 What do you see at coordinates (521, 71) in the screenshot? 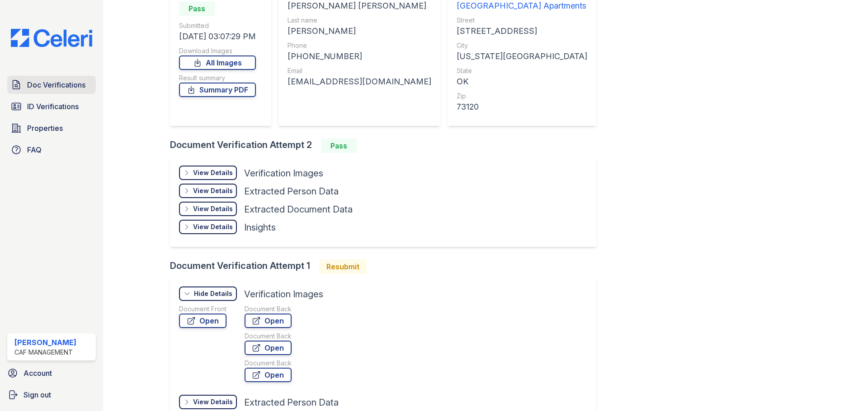
I see `div: State` at bounding box center [521, 71].